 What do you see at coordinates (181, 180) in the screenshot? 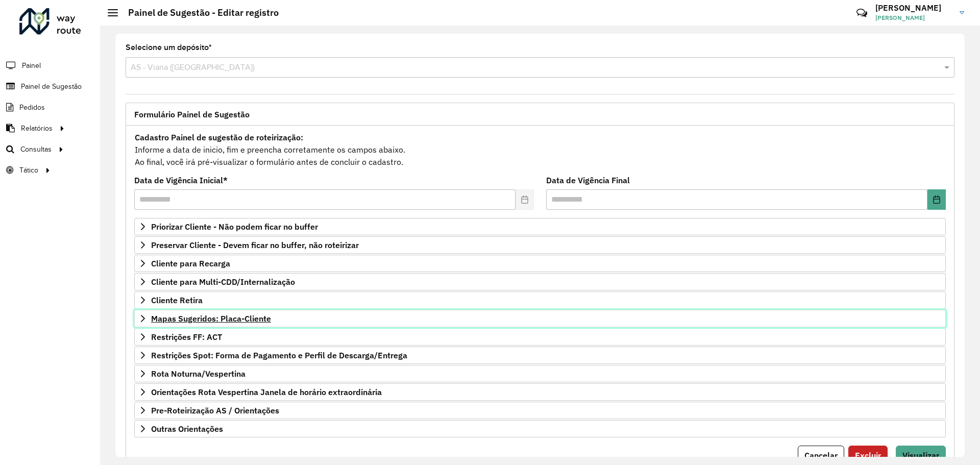
I see `label: Data de Vigência Inicial` at bounding box center [181, 180].